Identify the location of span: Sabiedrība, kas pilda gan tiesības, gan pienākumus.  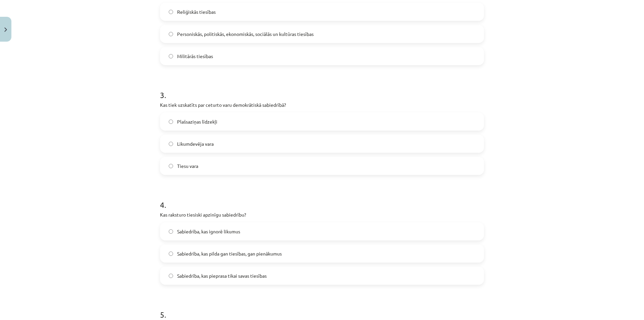
(229, 254).